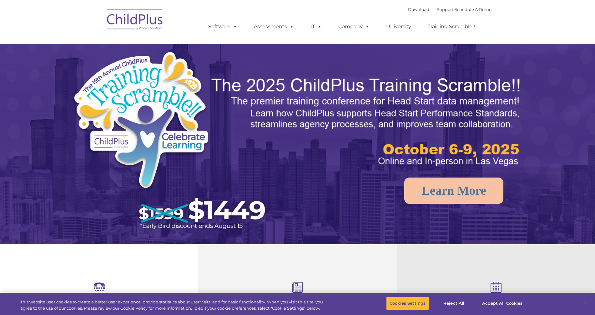 The image size is (595, 315). Describe the element at coordinates (354, 27) in the screenshot. I see `a: Company` at that location.